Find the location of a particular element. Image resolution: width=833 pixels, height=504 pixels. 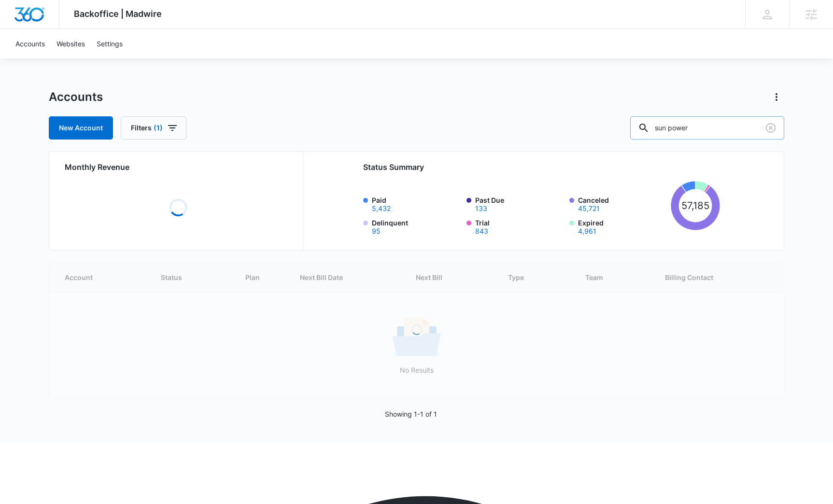

input: Search is located at coordinates (707, 128).